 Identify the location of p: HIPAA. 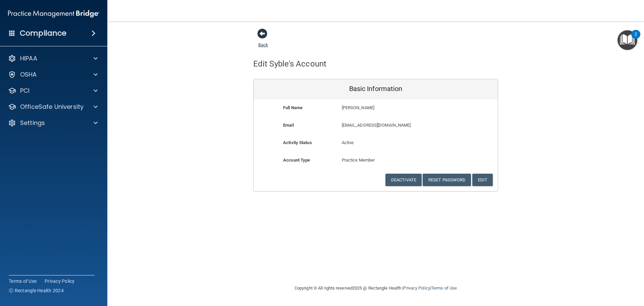
(28, 58).